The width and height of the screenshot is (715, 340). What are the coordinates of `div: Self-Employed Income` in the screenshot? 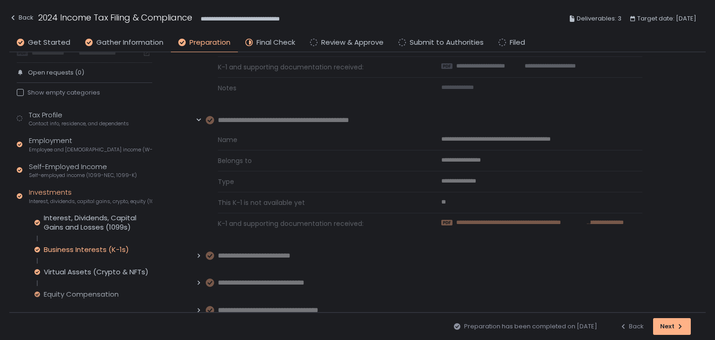 It's located at (83, 170).